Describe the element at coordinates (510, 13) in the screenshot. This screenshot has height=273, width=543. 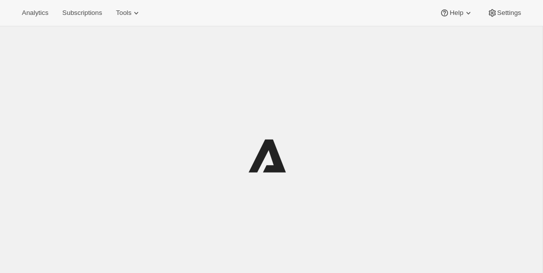
I see `span: Settings` at that location.